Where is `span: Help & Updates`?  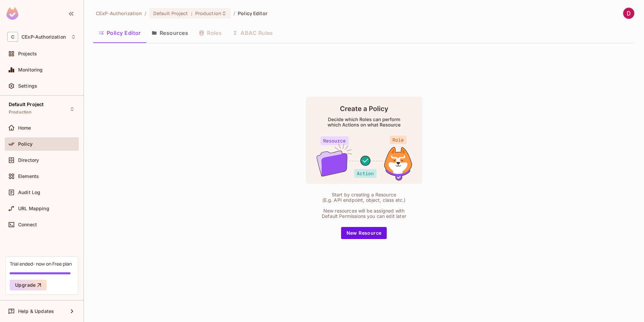
span: Help & Updates is located at coordinates (36, 311).